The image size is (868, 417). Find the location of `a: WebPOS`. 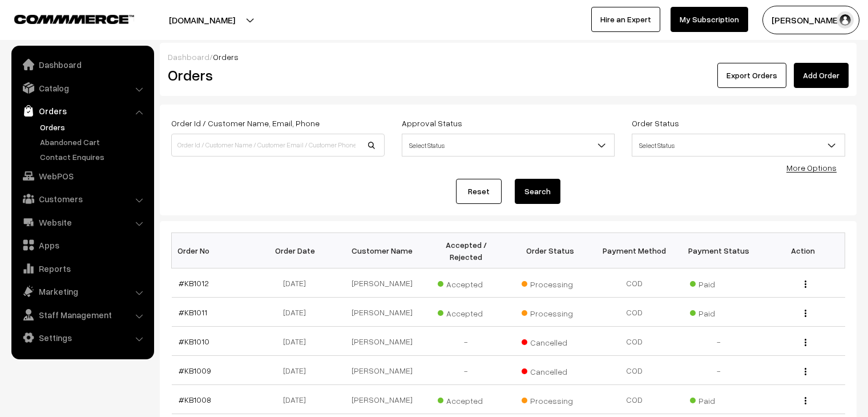

a: WebPOS is located at coordinates (82, 176).